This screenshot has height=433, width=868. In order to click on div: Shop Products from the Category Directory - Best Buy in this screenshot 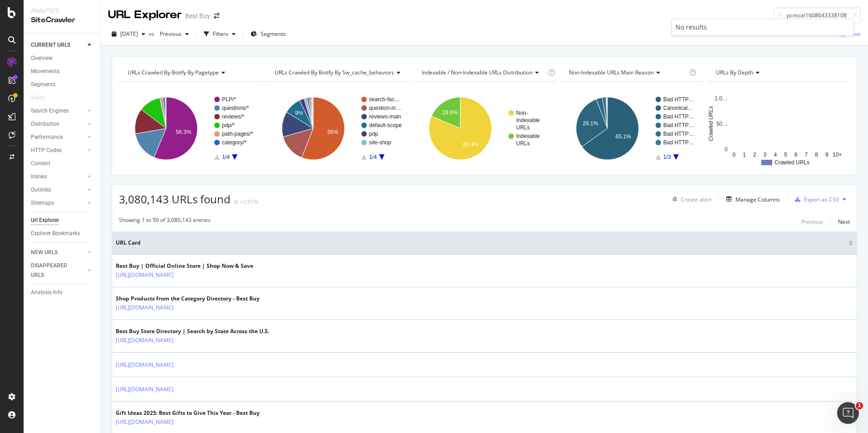, I will do `click(187, 299)`.